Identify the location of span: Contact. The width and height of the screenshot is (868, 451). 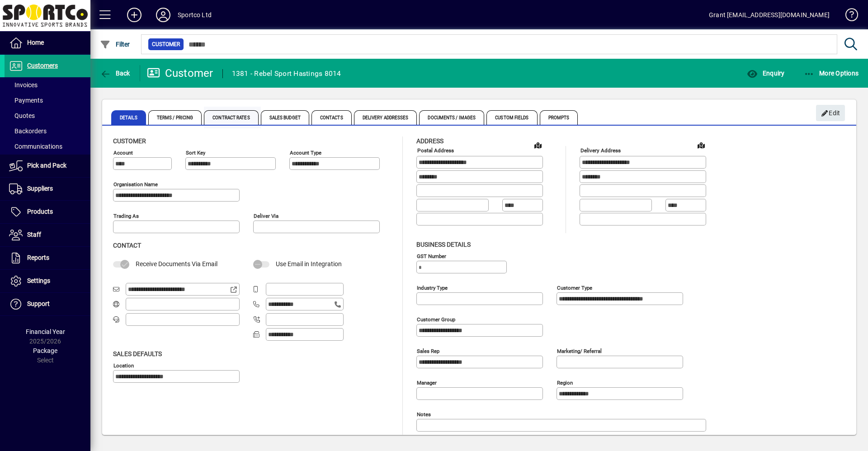
(127, 245).